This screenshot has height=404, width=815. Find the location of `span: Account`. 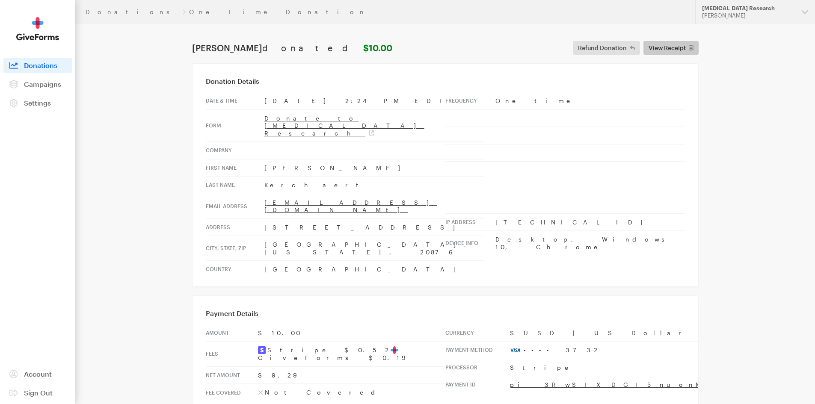

span: Account is located at coordinates (38, 374).